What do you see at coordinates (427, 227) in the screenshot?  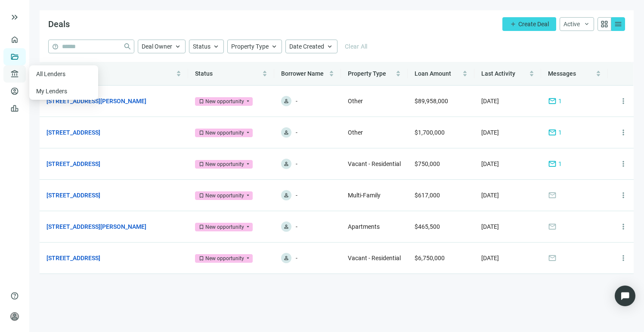 I see `span: $465,500` at bounding box center [427, 227].